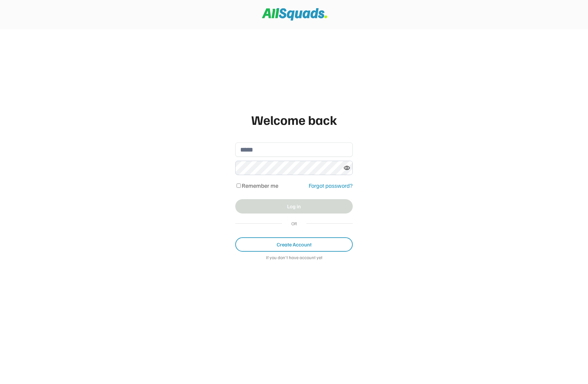 The width and height of the screenshot is (588, 384). I want to click on div: OR, so click(294, 223).